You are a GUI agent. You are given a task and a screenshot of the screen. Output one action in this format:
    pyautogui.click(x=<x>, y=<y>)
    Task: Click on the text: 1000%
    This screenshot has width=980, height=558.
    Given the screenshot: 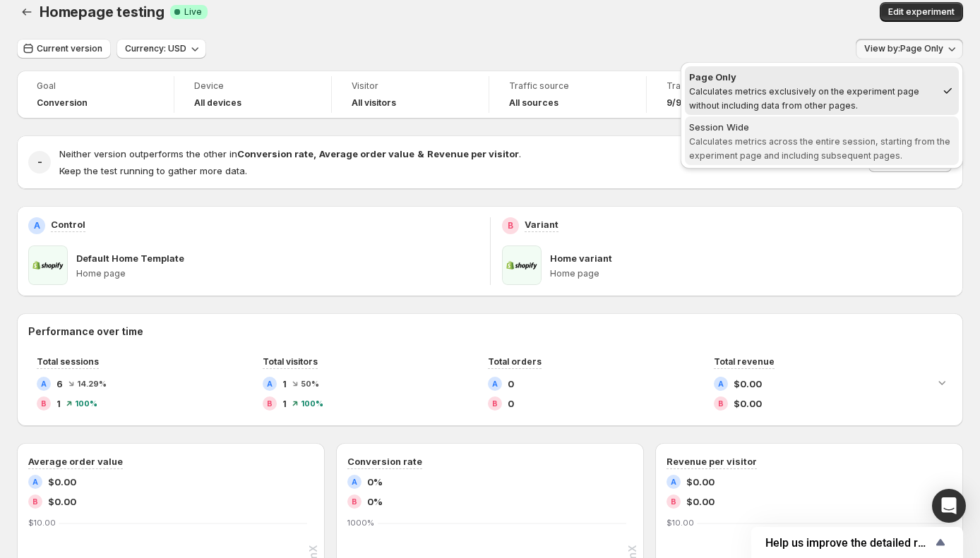 What is the action you would take?
    pyautogui.click(x=361, y=523)
    